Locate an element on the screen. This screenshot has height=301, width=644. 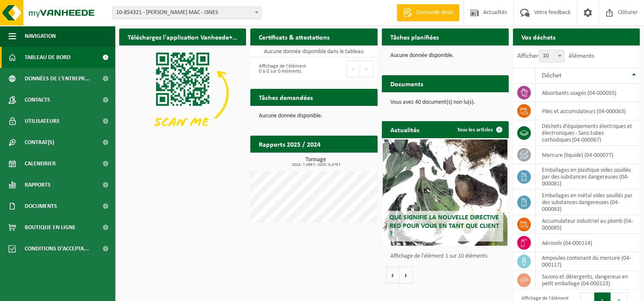
span: Navigation is located at coordinates (40, 36).